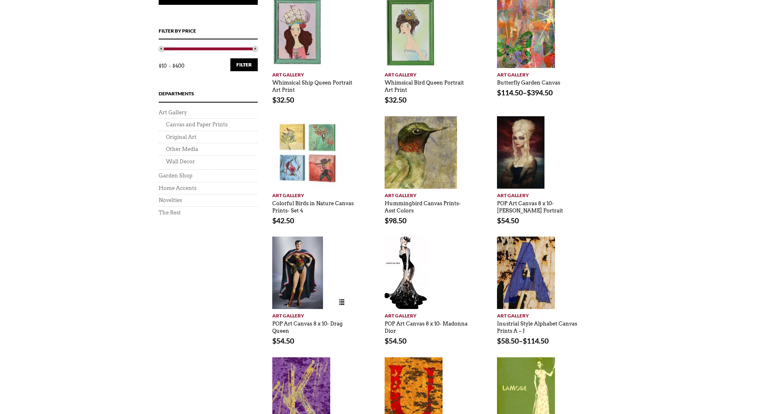 Image resolution: width=764 pixels, height=414 pixels. What do you see at coordinates (180, 161) in the screenshot?
I see `a: Wall Decor` at bounding box center [180, 161].